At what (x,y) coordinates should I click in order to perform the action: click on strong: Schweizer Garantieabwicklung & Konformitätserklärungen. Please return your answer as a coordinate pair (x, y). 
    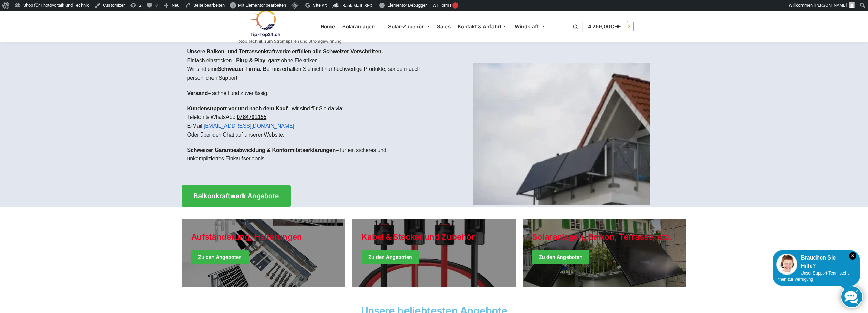
    Looking at the image, I should click on (261, 150).